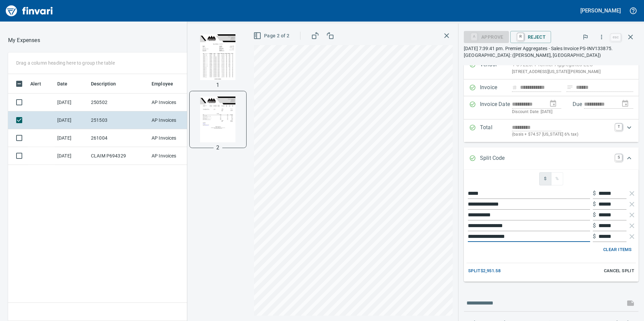  I want to click on span: Split $2,951.58, so click(484, 271).